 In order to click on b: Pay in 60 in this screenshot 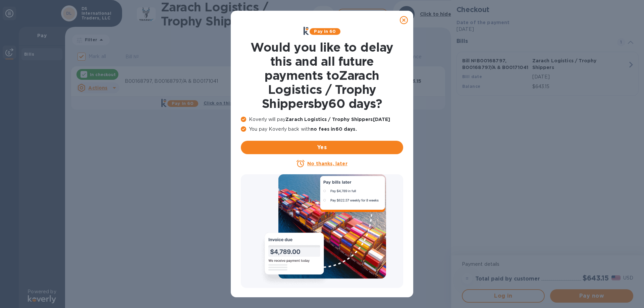, I will do `click(324, 31)`.